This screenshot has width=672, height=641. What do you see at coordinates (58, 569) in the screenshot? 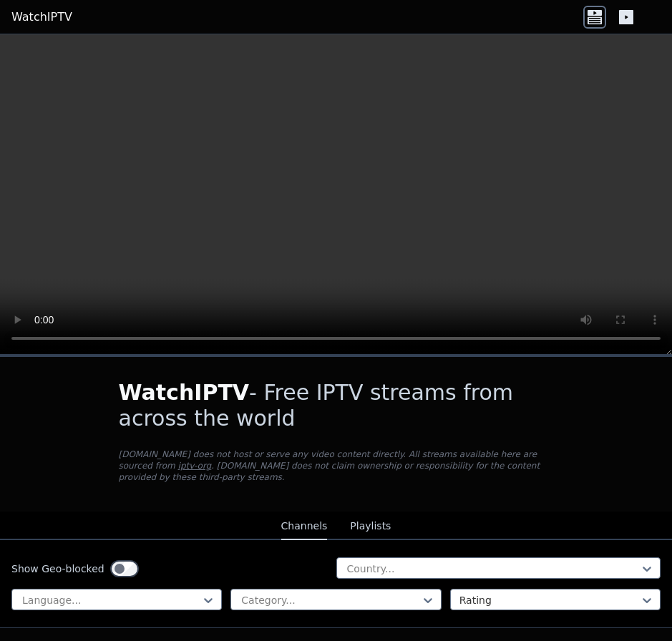
I see `label: Show Geo-blocked` at bounding box center [58, 569].